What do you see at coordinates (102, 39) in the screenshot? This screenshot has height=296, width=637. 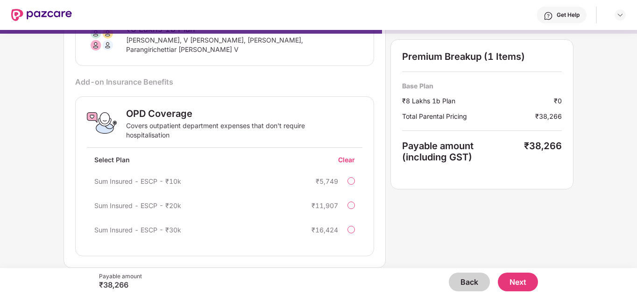 I see `img: svg+xml;base64,PHN2ZyB3aWR0aD0iODAiIGhlaWdodD0iODAiIHZpZXdCb3g9IjAgMCA4MCA4MCIgZmlsbD0ibm9uZSIgeG...` at bounding box center [102, 39].